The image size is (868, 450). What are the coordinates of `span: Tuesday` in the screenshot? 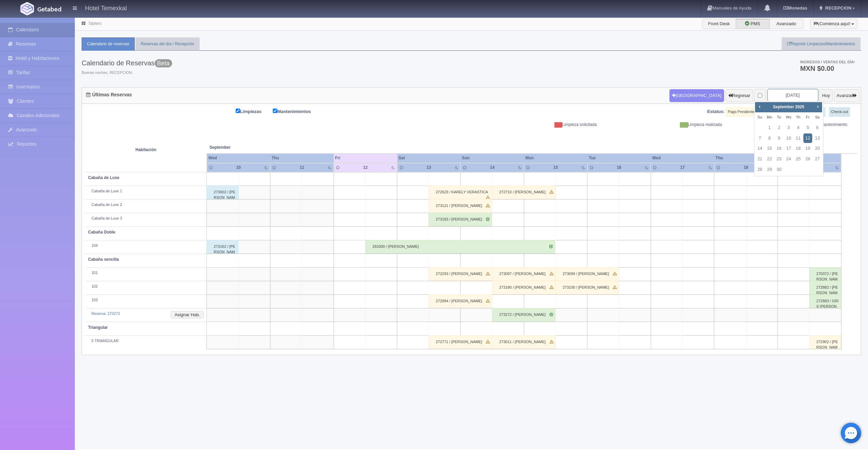 It's located at (779, 117).